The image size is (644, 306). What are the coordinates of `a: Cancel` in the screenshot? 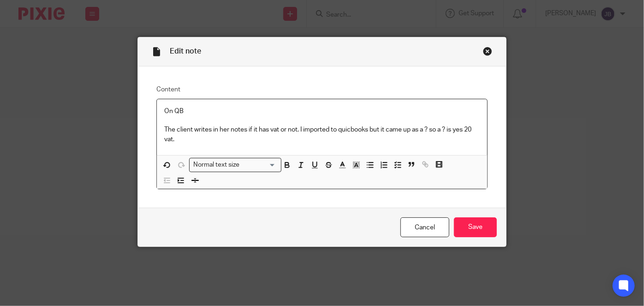 It's located at (425, 227).